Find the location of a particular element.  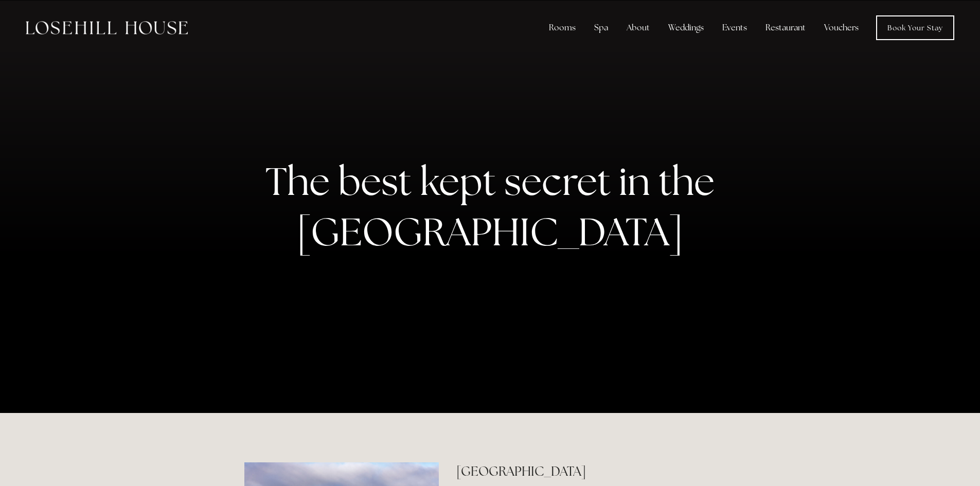

a: Book Your Stay is located at coordinates (915, 28).